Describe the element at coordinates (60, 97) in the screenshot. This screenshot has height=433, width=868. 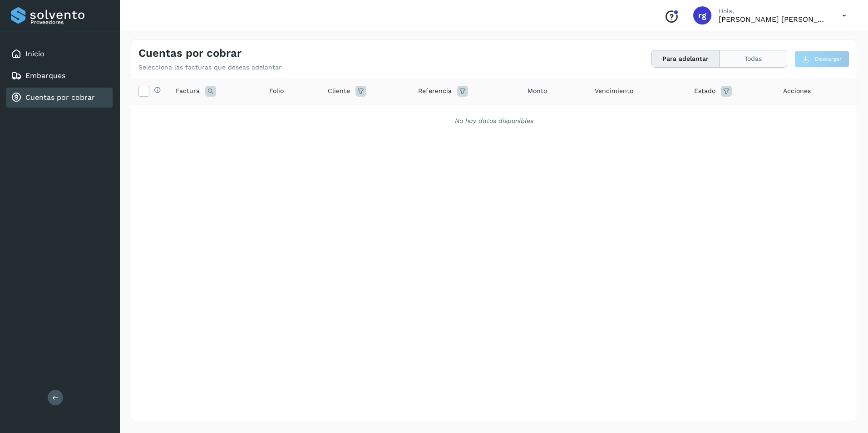
I see `a: Cuentas por cobrar` at that location.